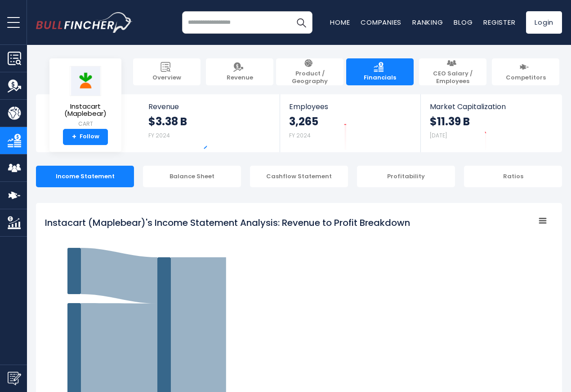 This screenshot has width=571, height=392. Describe the element at coordinates (227, 223) in the screenshot. I see `tspan: Instacart (Maplebear)'s Income Statement Analysis: Revenue to Profit Breakdown` at that location.